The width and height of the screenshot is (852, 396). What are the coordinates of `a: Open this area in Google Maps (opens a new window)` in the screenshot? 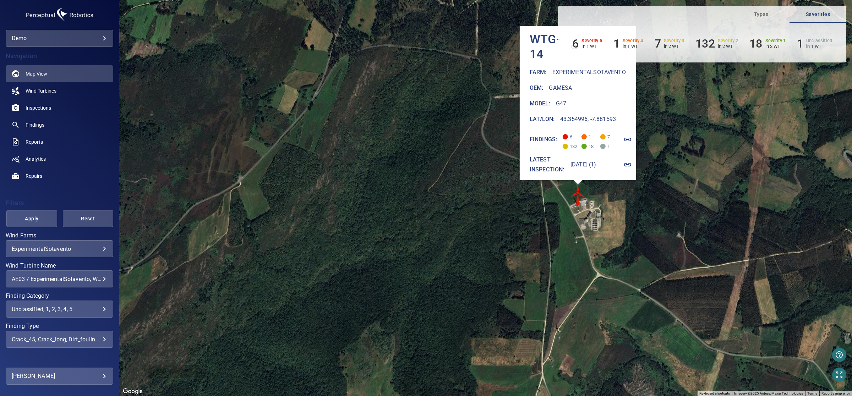 It's located at (133, 392).